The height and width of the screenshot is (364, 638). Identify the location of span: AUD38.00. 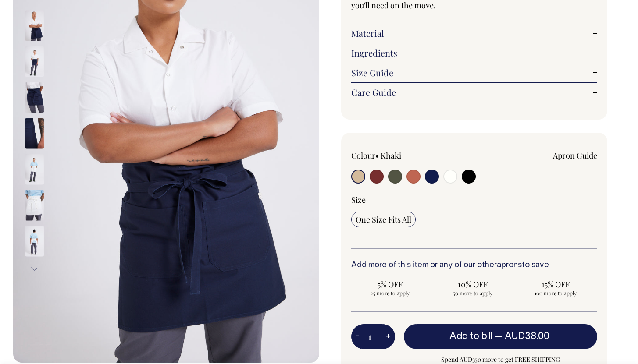
(527, 336).